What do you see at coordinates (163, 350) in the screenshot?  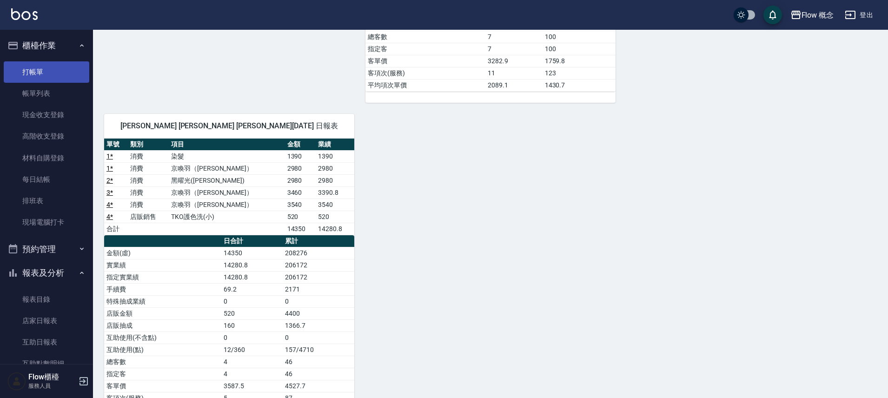 I see `td: 互助使用(點)` at bounding box center [163, 350].